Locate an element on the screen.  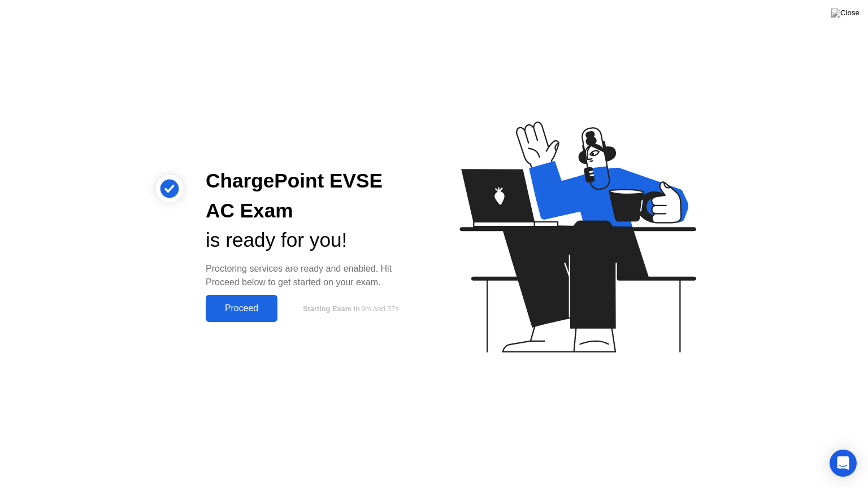
span: 9m and 57s is located at coordinates (380, 309).